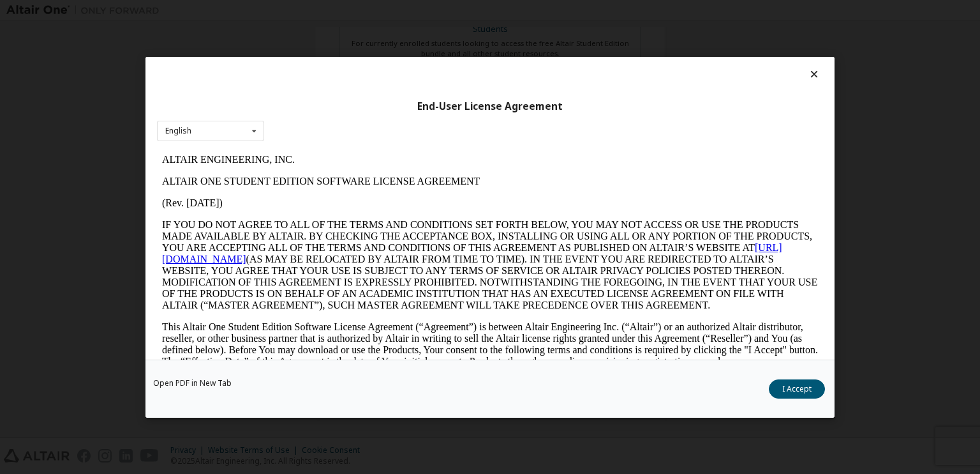 The width and height of the screenshot is (980, 474). I want to click on div: English, so click(178, 131).